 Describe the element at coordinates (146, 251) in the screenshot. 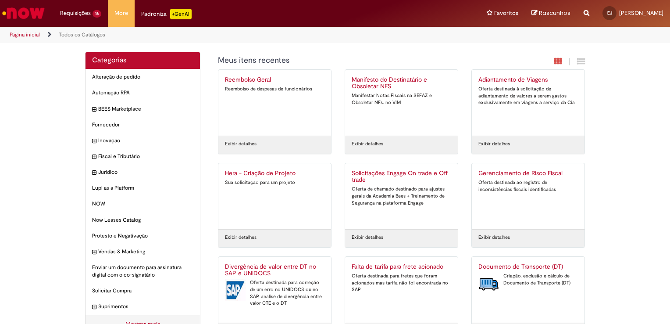

I see `span: Vendas & Marketing` at that location.